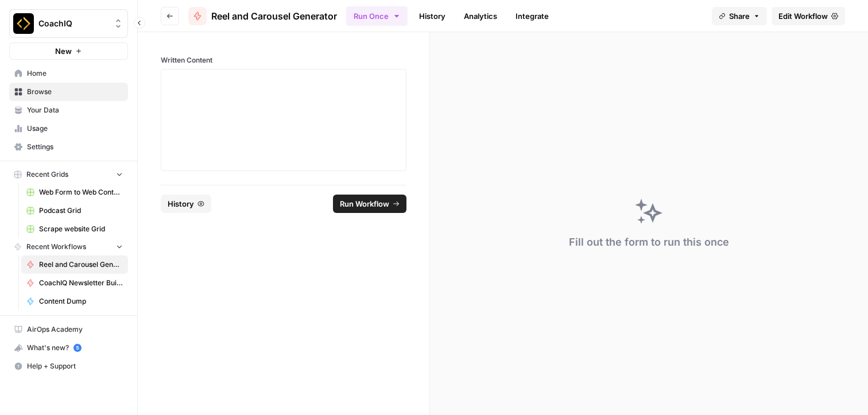  Describe the element at coordinates (68, 348) in the screenshot. I see `div: What's new?` at that location.